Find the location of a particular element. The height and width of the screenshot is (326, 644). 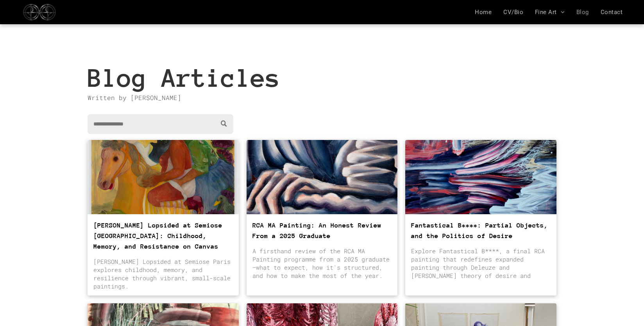

a: Philemona Wlliamson is located at coordinates (163, 177).